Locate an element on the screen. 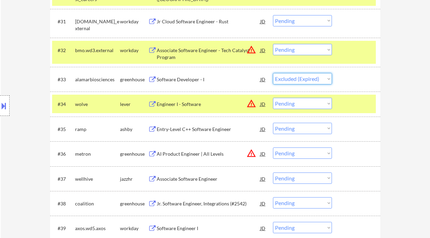 This screenshot has height=238, width=430. div: Associate Software Engineer - Tech Catalyst Program is located at coordinates (209, 54).